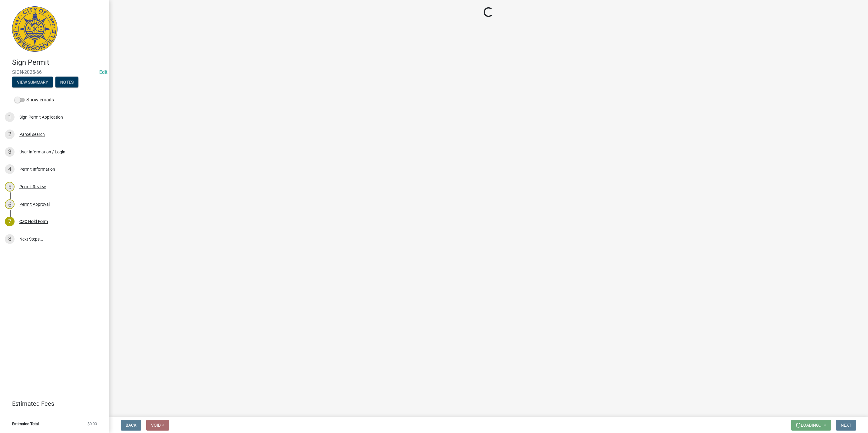  Describe the element at coordinates (846, 426) in the screenshot. I see `button: Next` at that location.